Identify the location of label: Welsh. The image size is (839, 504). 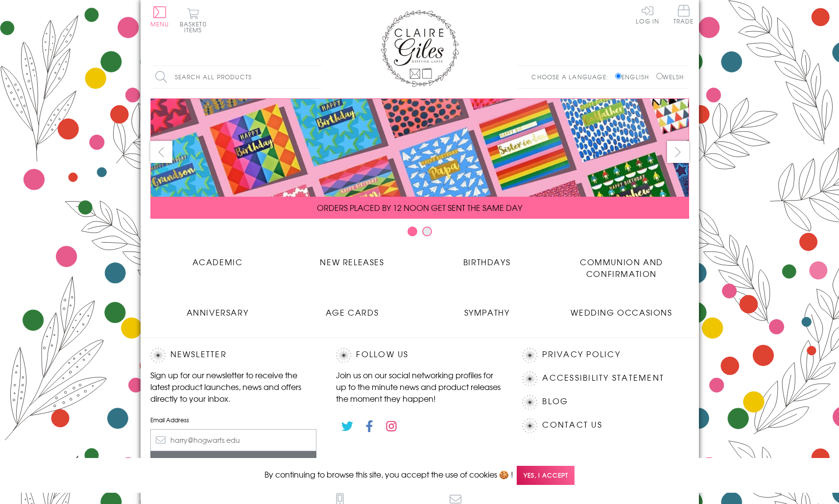
(670, 77).